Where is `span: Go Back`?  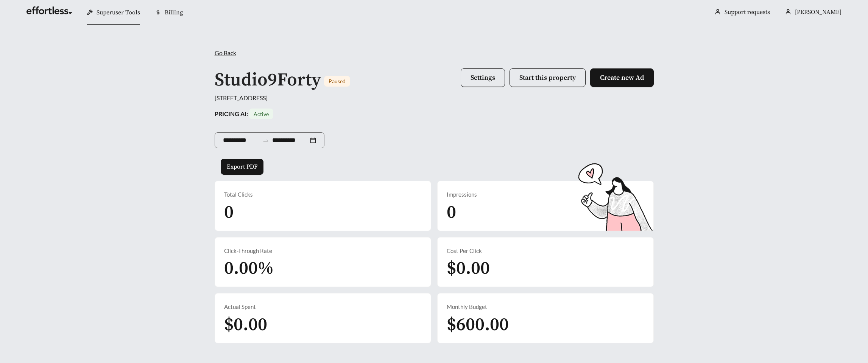 span: Go Back is located at coordinates (225, 53).